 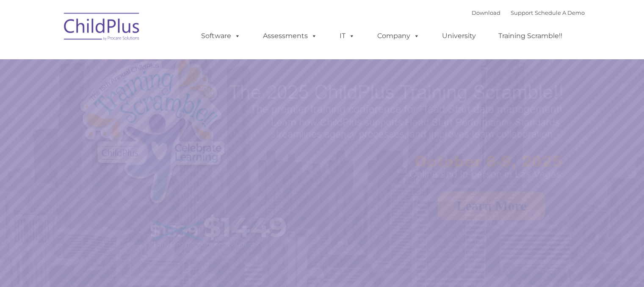 I want to click on a: Support, so click(x=522, y=13).